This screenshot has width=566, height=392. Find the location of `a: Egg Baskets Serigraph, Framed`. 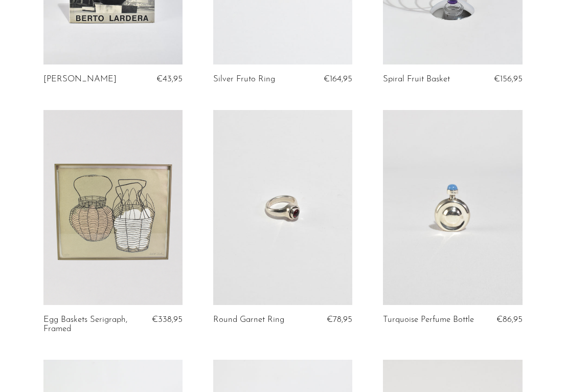

a: Egg Baskets Serigraph, Framed is located at coordinates (89, 324).